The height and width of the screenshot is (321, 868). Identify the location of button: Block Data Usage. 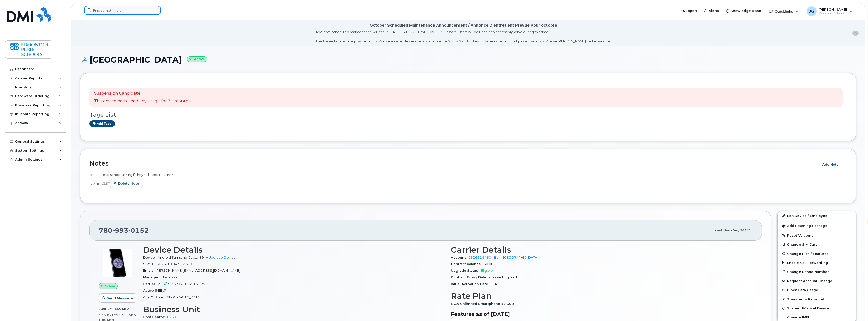
(817, 290).